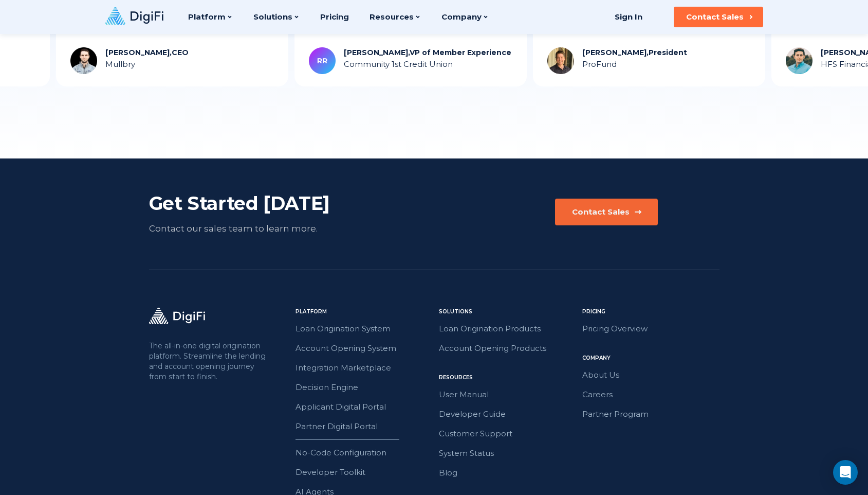 Image resolution: width=868 pixels, height=495 pixels. What do you see at coordinates (507, 348) in the screenshot?
I see `a: Account Opening Products` at bounding box center [507, 348].